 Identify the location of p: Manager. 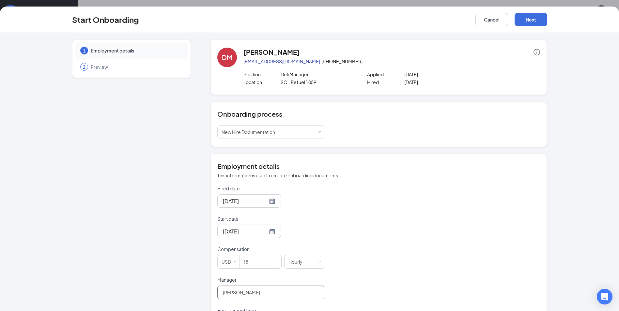
(271, 280).